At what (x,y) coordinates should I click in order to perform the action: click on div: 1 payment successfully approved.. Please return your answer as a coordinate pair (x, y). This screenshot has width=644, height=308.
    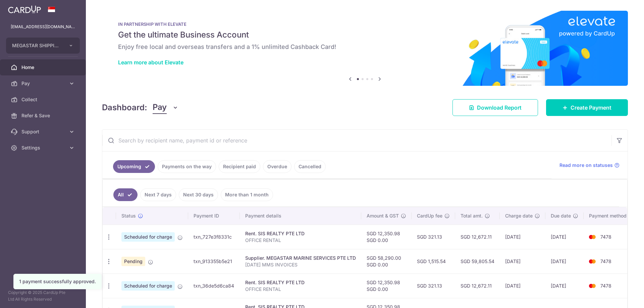
    Looking at the image, I should click on (57, 282).